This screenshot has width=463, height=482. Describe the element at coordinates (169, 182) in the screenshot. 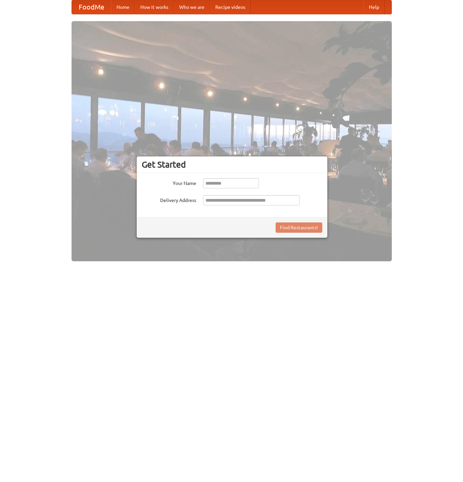

I see `label: Your Name` at that location.